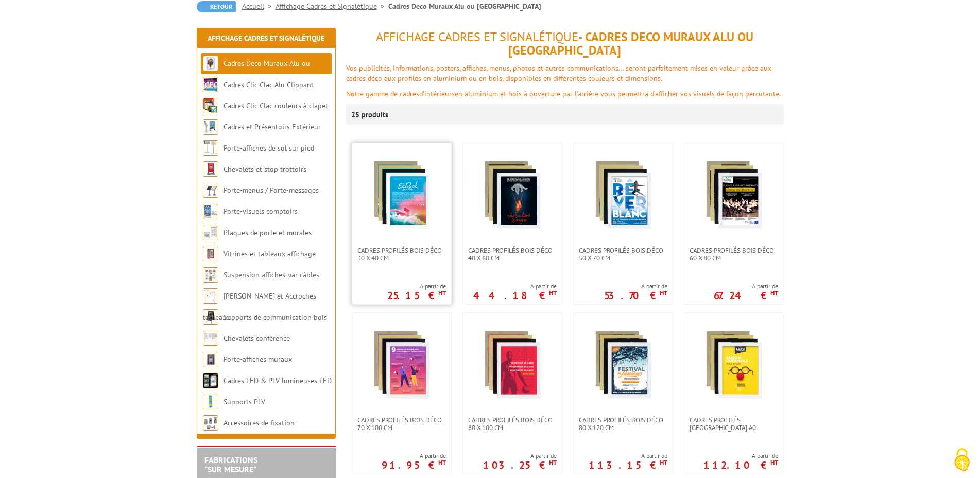 This screenshot has height=478, width=980. I want to click on span: Cadres Profilés Bois Déco 30 x 40 cm, so click(401, 254).